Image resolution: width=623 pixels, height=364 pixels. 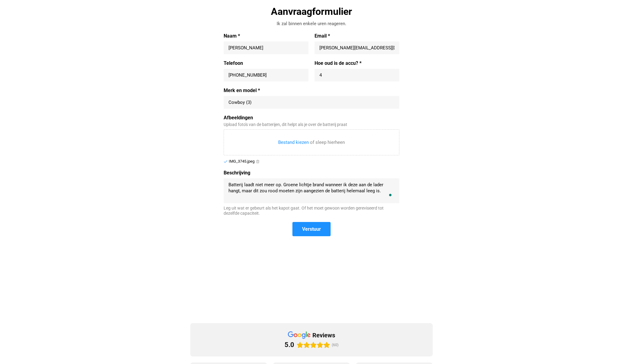 I want to click on div: Leg uit wat er gebeurt als het kapot gaat. Of het moet gewoon worden gereviseerd tot dezelfde cap..., so click(x=312, y=211).